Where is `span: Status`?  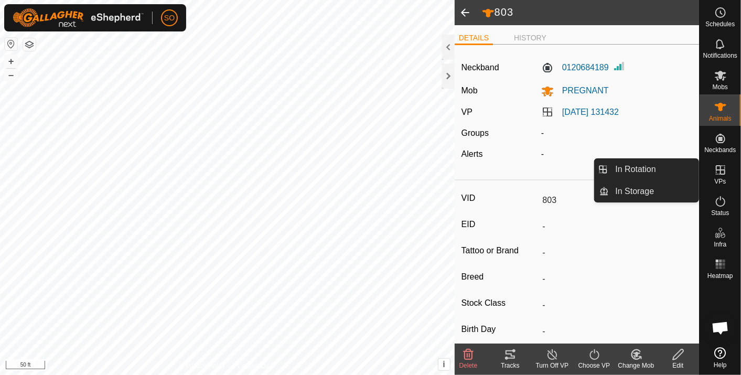
span: Status is located at coordinates (720, 213).